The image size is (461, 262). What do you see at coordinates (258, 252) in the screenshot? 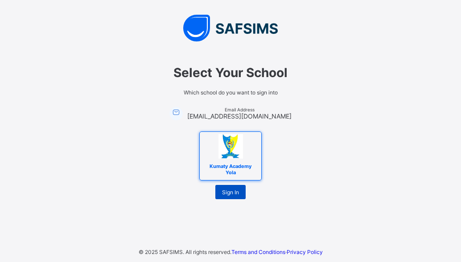
I see `a: Terms and Conditions` at bounding box center [258, 252].